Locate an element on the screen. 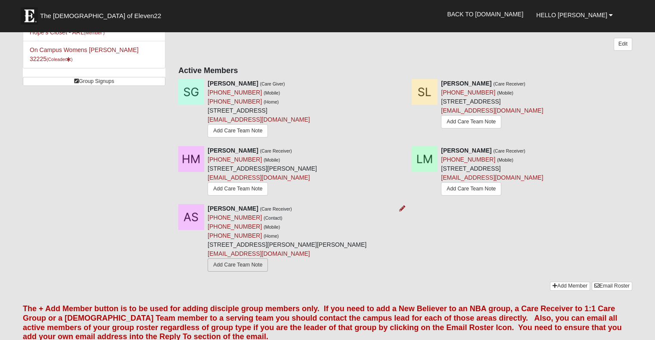  a: Add Member is located at coordinates (569, 286).